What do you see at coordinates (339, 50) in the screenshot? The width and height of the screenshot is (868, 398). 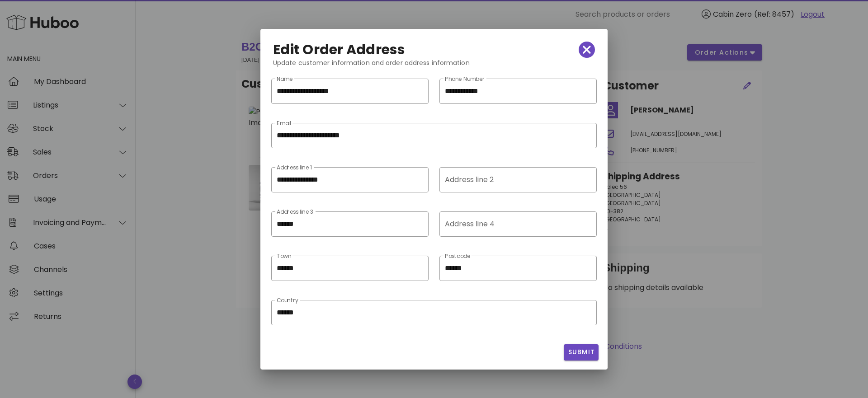 I see `h2: Edit Order Address` at bounding box center [339, 50].